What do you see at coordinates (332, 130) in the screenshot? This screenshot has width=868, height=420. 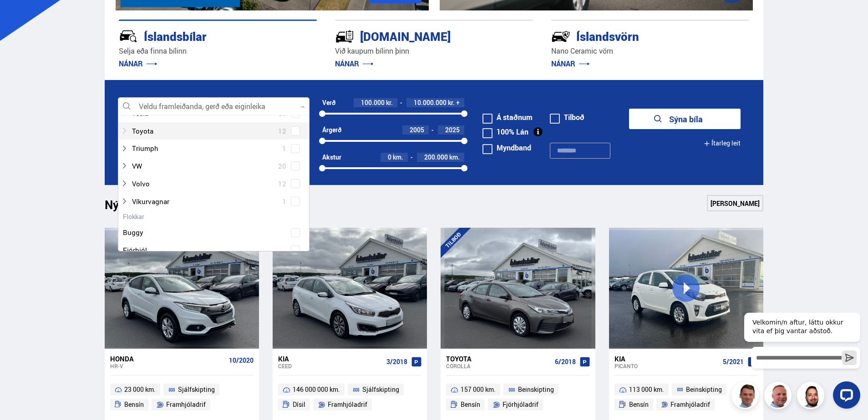 I see `div: Árgerð` at bounding box center [332, 130].